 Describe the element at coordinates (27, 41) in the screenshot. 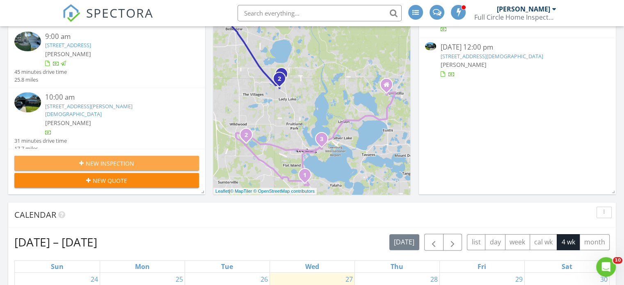

I see `img: 9323985%2Fcover_photos%2F0MsWxj6q6WTOpjrqcCm1%2Fsmall.jpg` at that location.